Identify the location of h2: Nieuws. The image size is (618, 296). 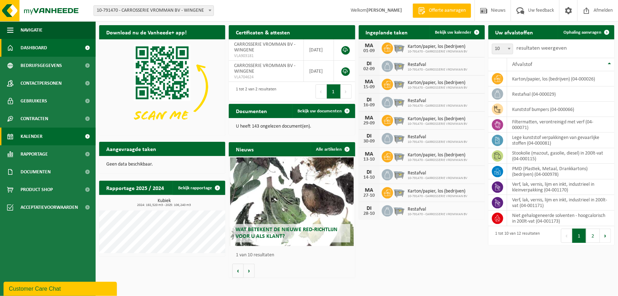
(245, 149).